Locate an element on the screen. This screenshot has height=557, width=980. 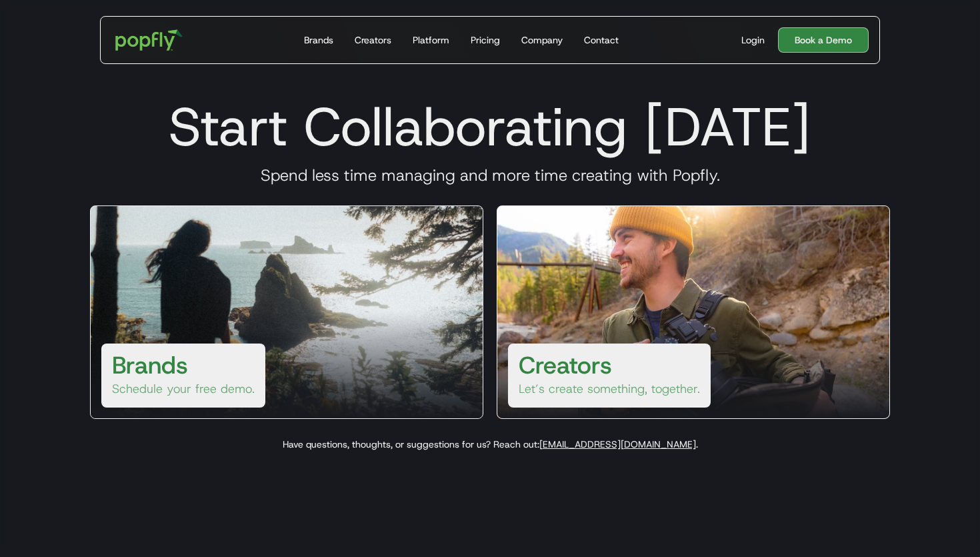
h3: Creators is located at coordinates (565, 365).